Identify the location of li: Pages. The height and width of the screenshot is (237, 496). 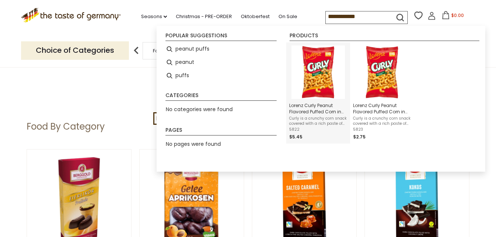
(221, 131).